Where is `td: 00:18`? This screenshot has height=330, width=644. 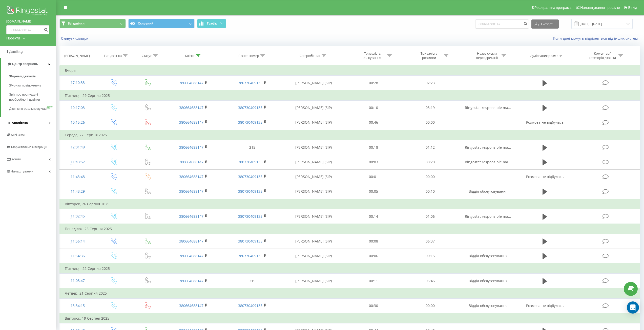
td: 00:18 is located at coordinates (374, 148).